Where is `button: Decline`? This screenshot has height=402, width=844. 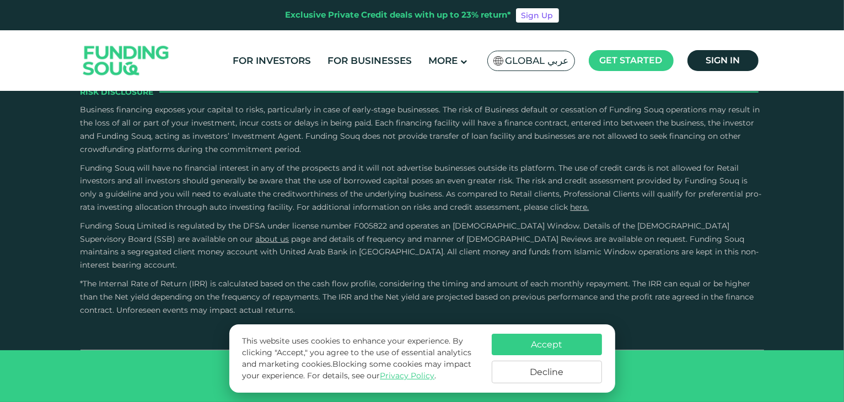 button: Decline is located at coordinates (547, 372).